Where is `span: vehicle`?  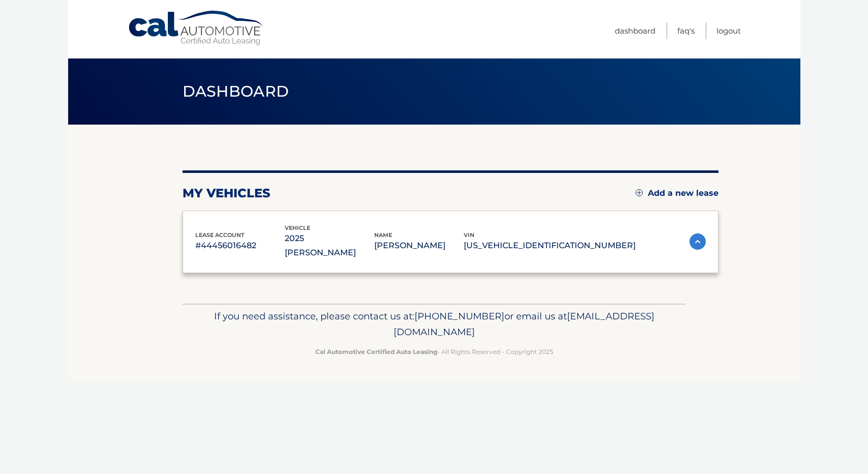 span: vehicle is located at coordinates (298, 228).